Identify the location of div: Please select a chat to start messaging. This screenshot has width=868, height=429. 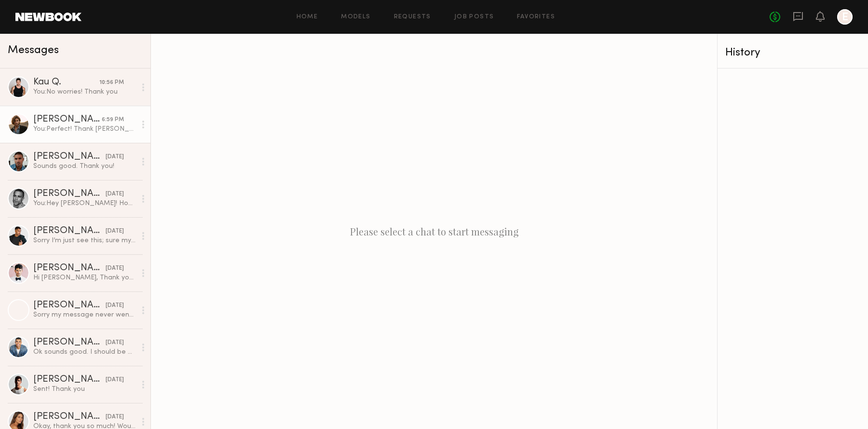
(434, 231).